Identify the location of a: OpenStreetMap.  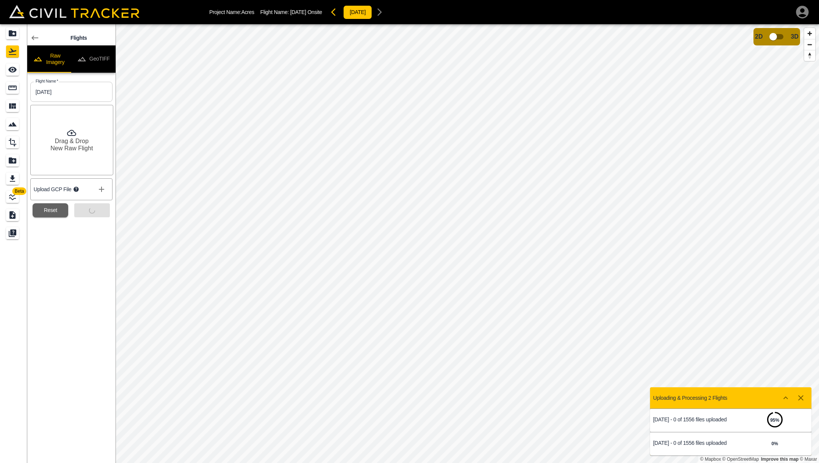
(740, 459).